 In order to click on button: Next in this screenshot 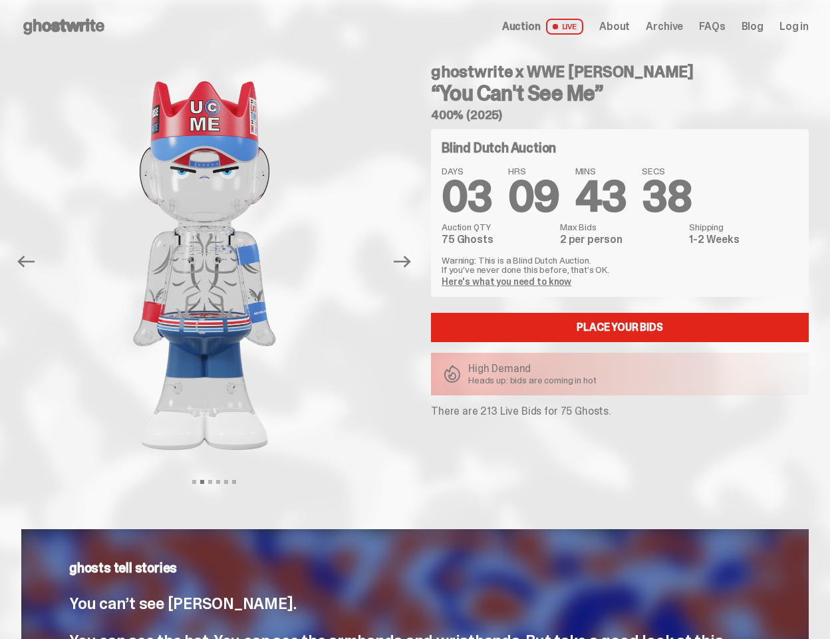, I will do `click(402, 261)`.